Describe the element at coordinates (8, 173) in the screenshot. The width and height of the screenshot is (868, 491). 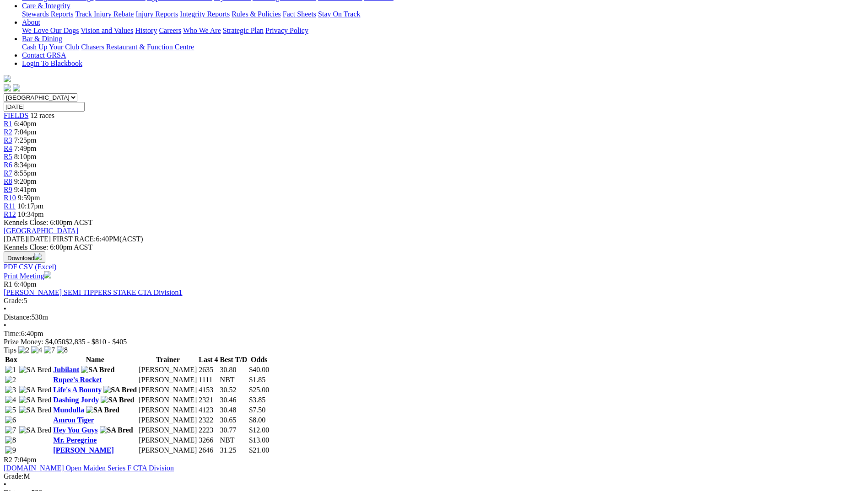
I see `a: R7` at that location.